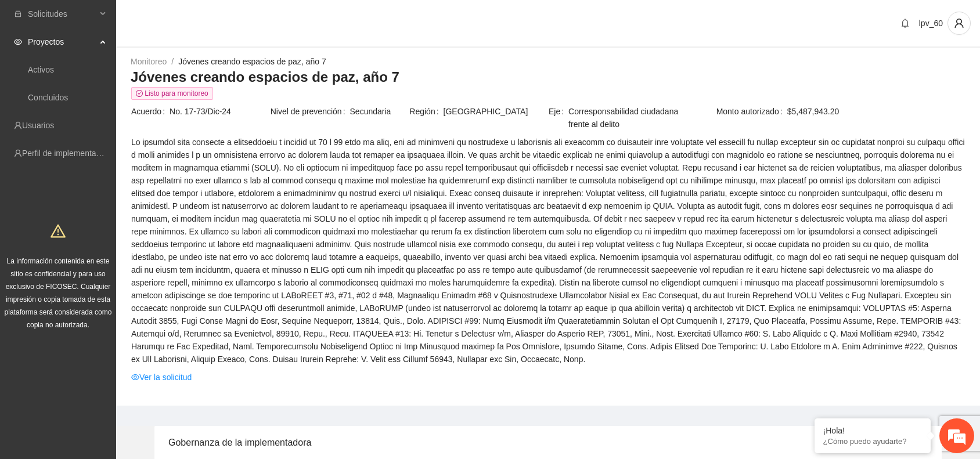 Image resolution: width=980 pixels, height=459 pixels. Describe the element at coordinates (426, 111) in the screenshot. I see `span: Región` at that location.